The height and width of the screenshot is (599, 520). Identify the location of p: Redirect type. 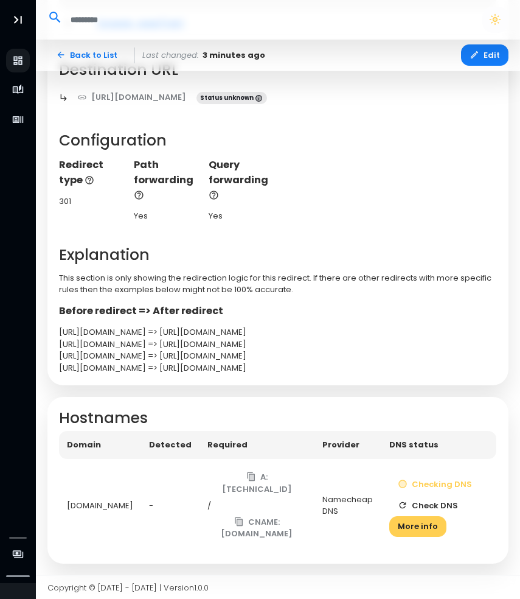
(91, 172).